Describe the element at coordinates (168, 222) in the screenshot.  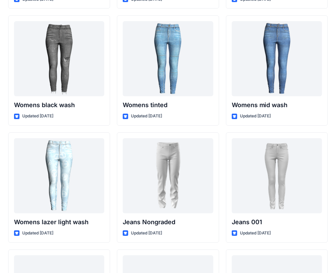
I see `p: Jeans Nongraded` at that location.